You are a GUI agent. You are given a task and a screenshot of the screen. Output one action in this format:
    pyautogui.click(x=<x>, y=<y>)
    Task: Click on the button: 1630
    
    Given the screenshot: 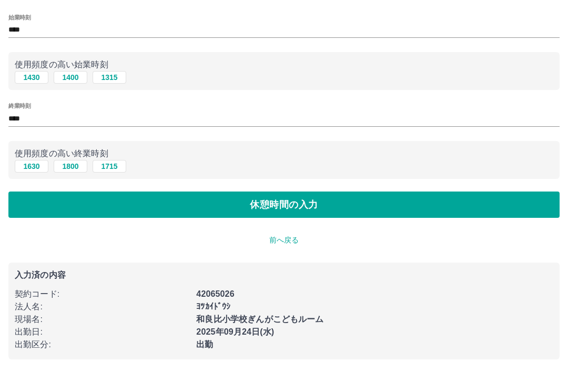 What is the action you would take?
    pyautogui.click(x=32, y=166)
    